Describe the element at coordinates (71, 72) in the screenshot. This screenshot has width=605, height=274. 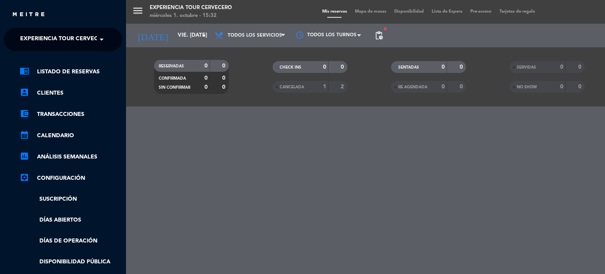
I see `a: chrome_reader_modeListado de Reservas` at that location.